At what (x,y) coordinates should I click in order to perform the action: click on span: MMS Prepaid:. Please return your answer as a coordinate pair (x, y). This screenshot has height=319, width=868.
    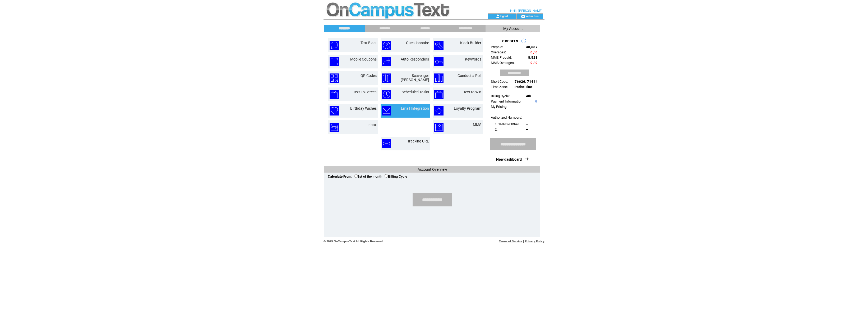
    Looking at the image, I should click on (501, 58).